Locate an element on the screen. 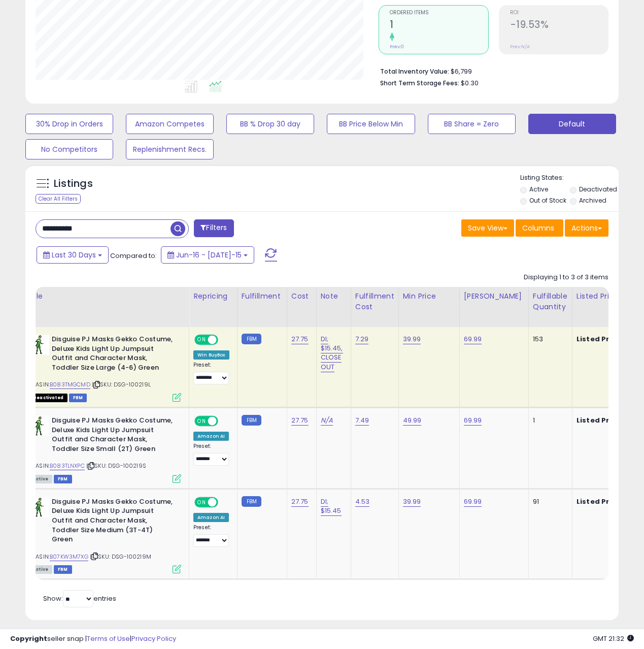 The width and height of the screenshot is (644, 649). a: DI; $15.45 is located at coordinates (331, 507).